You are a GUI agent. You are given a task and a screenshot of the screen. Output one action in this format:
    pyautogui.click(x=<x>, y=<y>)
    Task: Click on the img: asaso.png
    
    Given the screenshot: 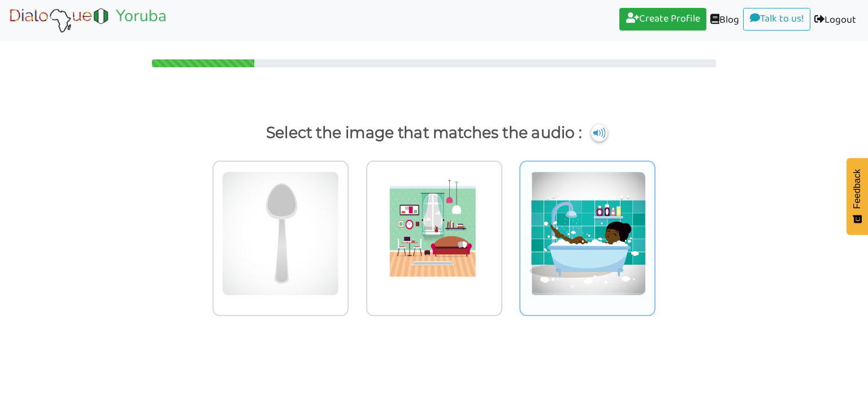 What is the action you would take?
    pyautogui.click(x=434, y=233)
    